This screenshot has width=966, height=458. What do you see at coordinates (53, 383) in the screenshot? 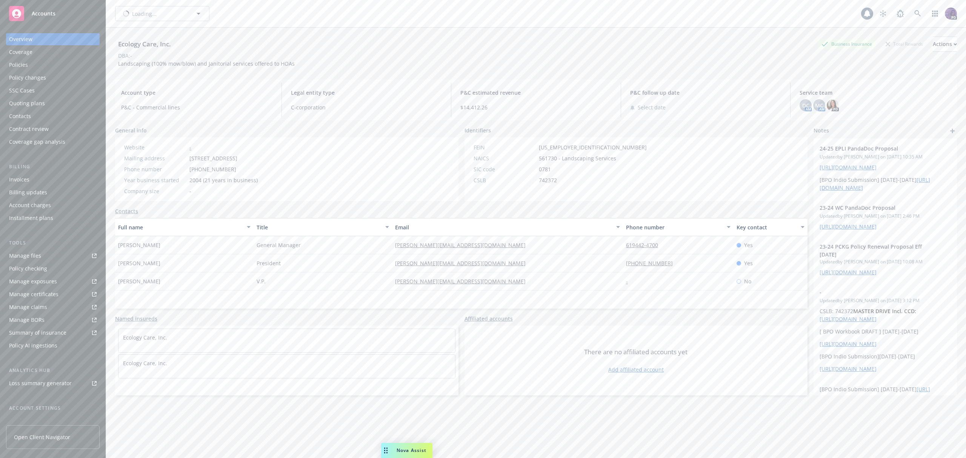
I see `a: Loss summary generator` at bounding box center [53, 383].